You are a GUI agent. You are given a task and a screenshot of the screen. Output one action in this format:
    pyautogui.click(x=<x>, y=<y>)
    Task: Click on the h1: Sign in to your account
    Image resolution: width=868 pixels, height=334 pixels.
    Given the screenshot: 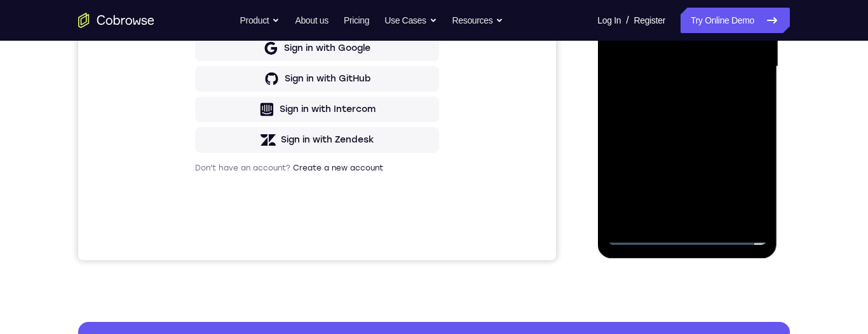 What is the action you would take?
    pyautogui.click(x=239, y=96)
    